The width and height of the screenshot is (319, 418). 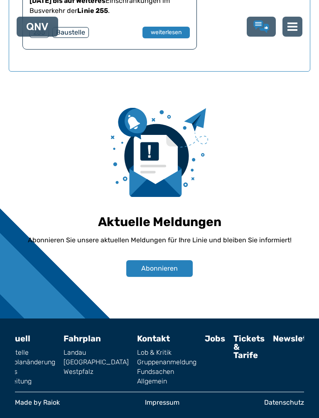 I want to click on a: Baustelle, so click(x=28, y=352).